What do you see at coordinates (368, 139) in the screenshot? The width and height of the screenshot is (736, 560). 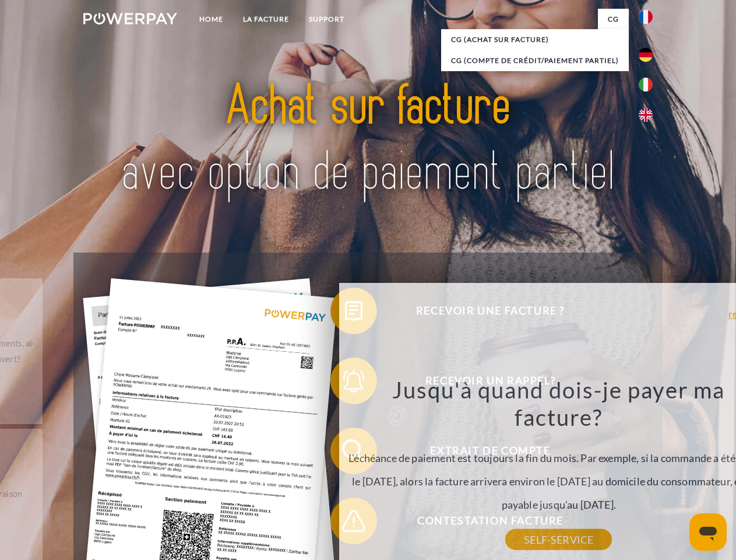 I see `img: title-powerpay_fr.svg` at bounding box center [368, 139].